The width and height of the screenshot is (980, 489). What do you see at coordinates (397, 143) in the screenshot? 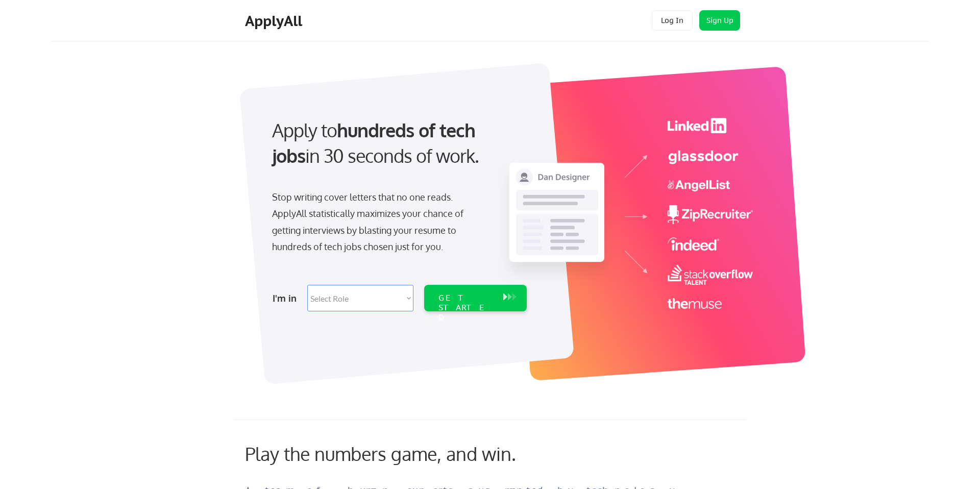
I see `div: Apply to in 30 seconds of work.` at bounding box center [397, 143].